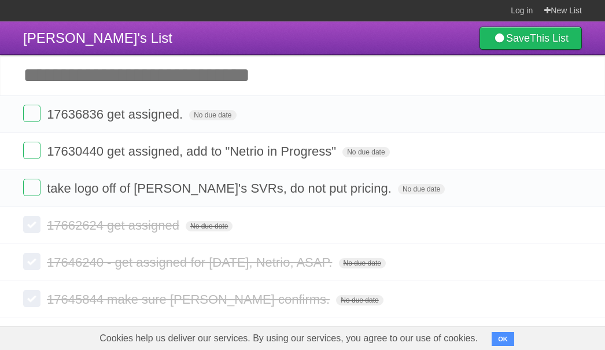  Describe the element at coordinates (115, 225) in the screenshot. I see `span: 17662624 get assigned` at that location.